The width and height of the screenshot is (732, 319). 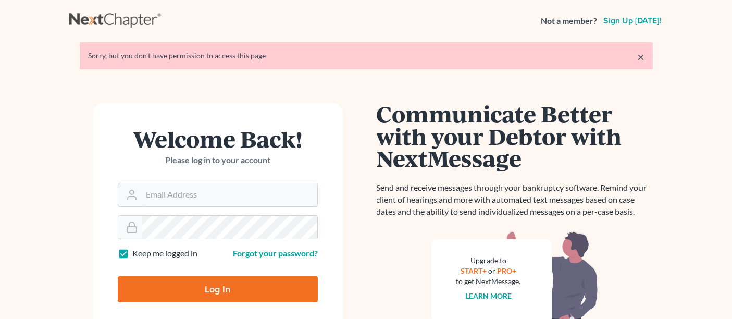 I want to click on p: Please log in to your account, so click(x=218, y=160).